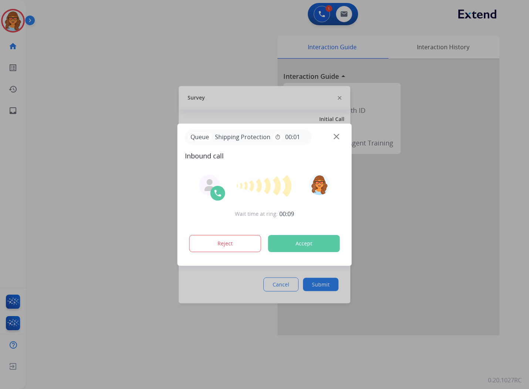 This screenshot has height=389, width=529. Describe the element at coordinates (243, 137) in the screenshot. I see `span: Shipping Protection` at that location.